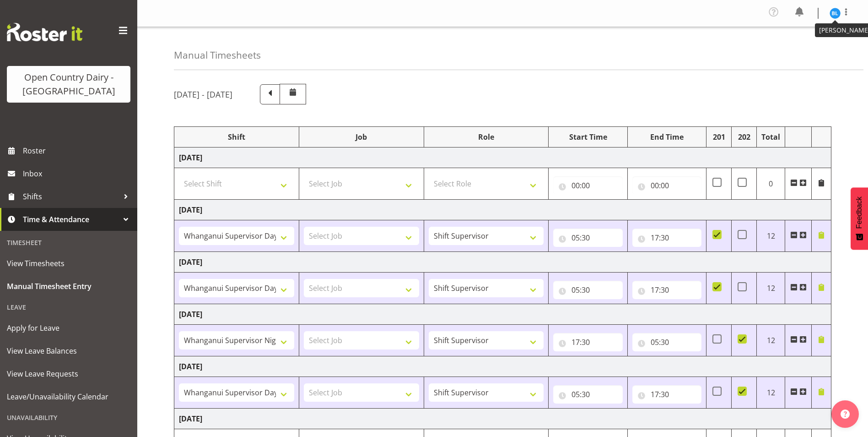  What do you see at coordinates (69, 397) in the screenshot?
I see `a: Leave/Unavailability Calendar` at bounding box center [69, 397].